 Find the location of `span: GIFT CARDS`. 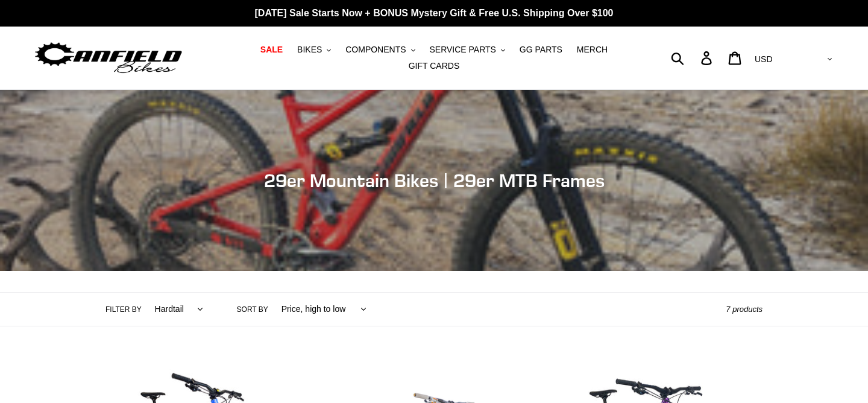

span: GIFT CARDS is located at coordinates (434, 65).